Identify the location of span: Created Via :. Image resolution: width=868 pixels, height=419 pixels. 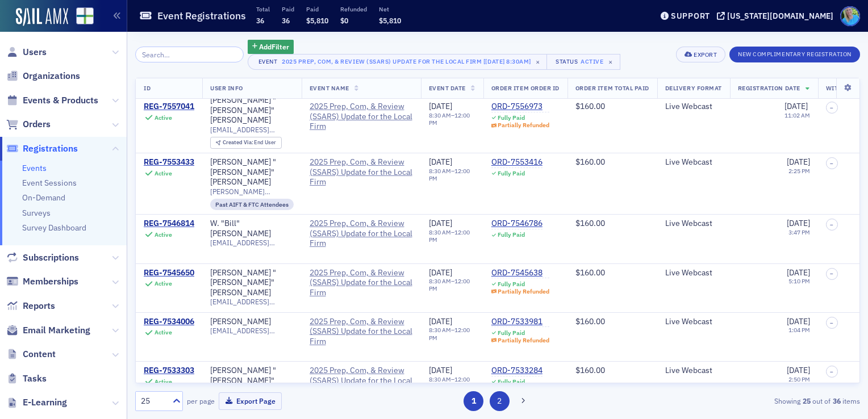
(238, 142).